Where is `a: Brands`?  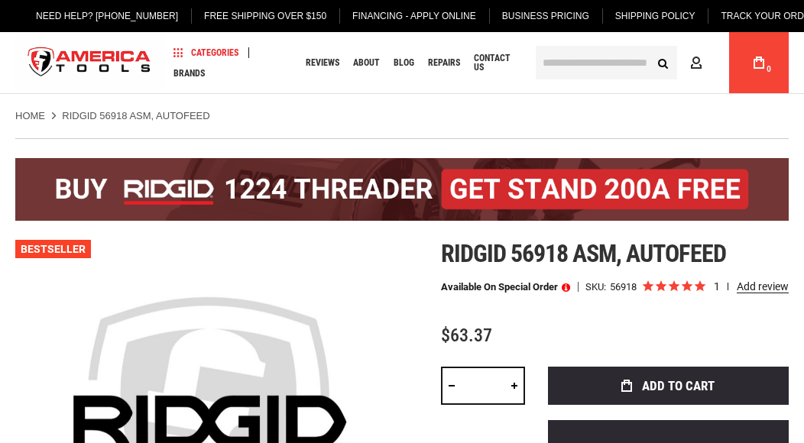 a: Brands is located at coordinates (189, 73).